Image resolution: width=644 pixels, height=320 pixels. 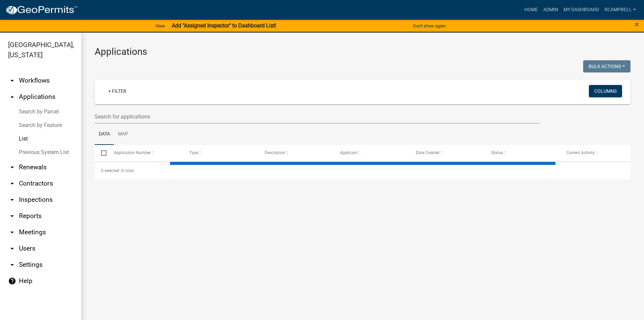 I want to click on strong: Add "Assigned Inspector" to Dashboard List!, so click(x=224, y=26).